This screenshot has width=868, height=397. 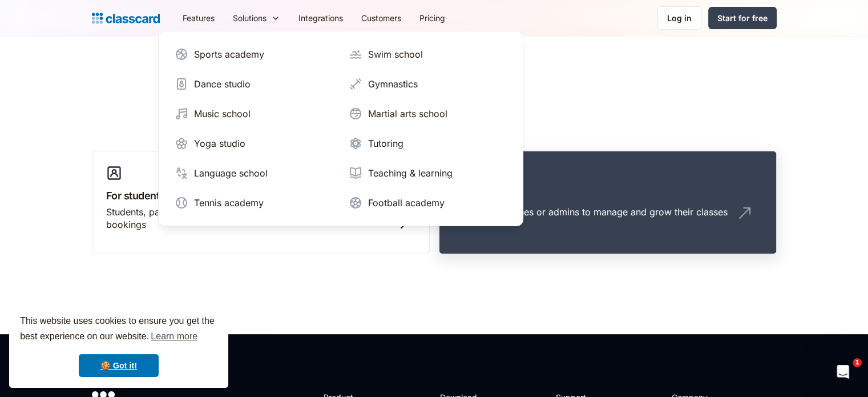 I want to click on div: Log in, so click(x=679, y=18).